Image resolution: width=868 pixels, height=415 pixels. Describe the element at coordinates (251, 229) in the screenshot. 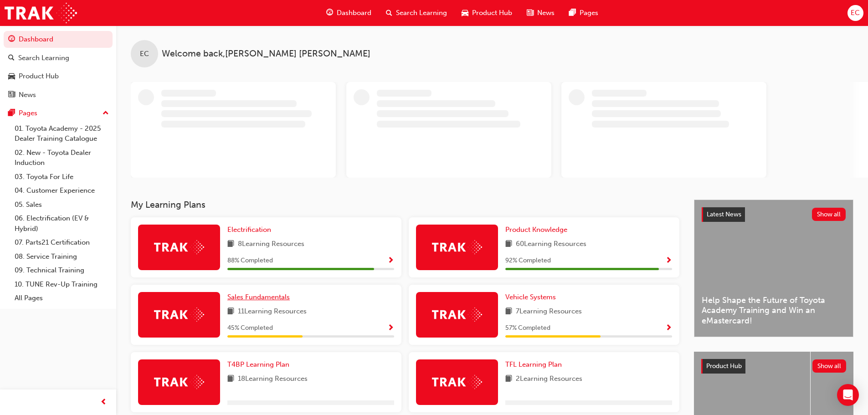

I see `a: Electrification` at that location.